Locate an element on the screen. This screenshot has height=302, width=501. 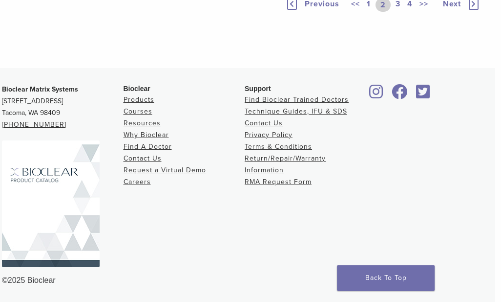
div: ©2025 Bioclear is located at coordinates (245, 280).